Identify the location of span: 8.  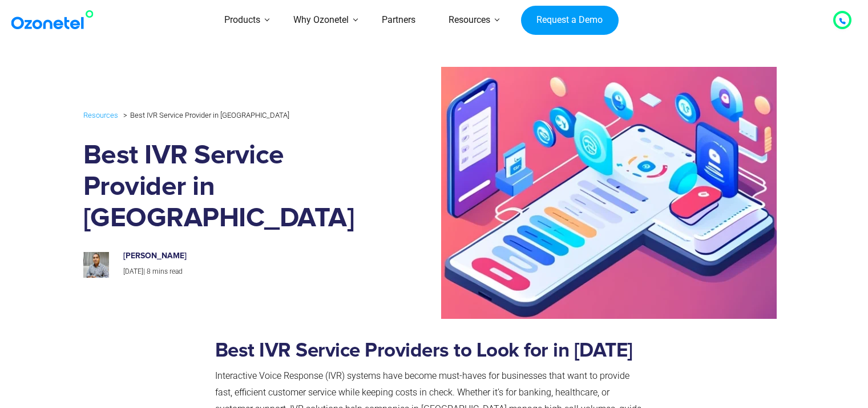
(148, 271).